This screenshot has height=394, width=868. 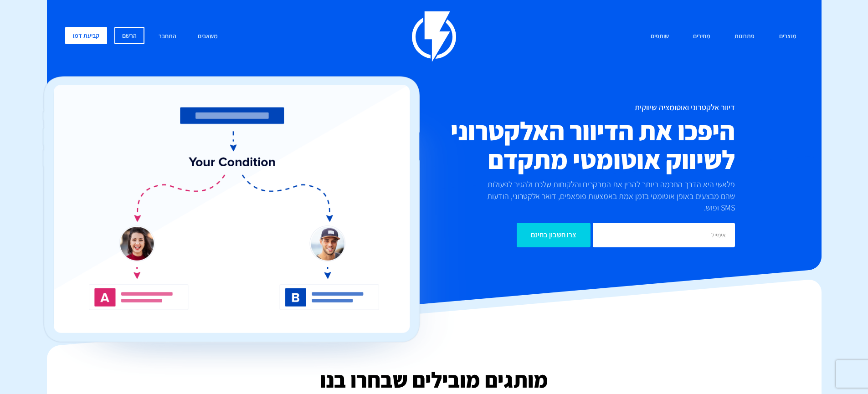 I want to click on input: צרו חשבון בחינם, so click(x=554, y=235).